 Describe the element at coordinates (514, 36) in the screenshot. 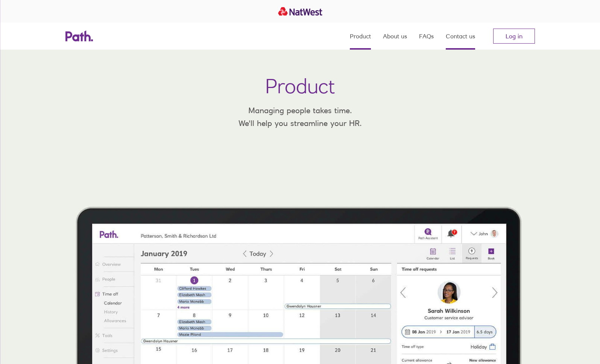

I see `a: Log in` at that location.